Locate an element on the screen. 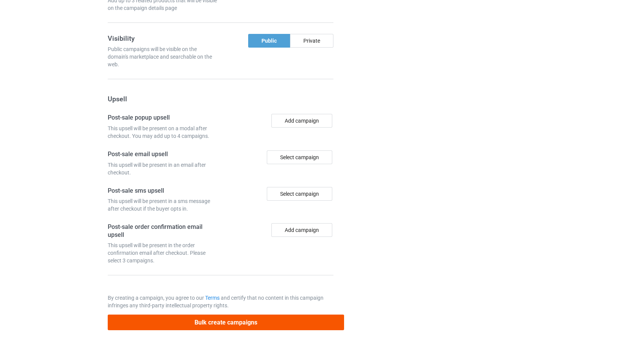  div: Public campaigns will be visible on the domain's marketplace and searchable on the web. is located at coordinates (163, 57).